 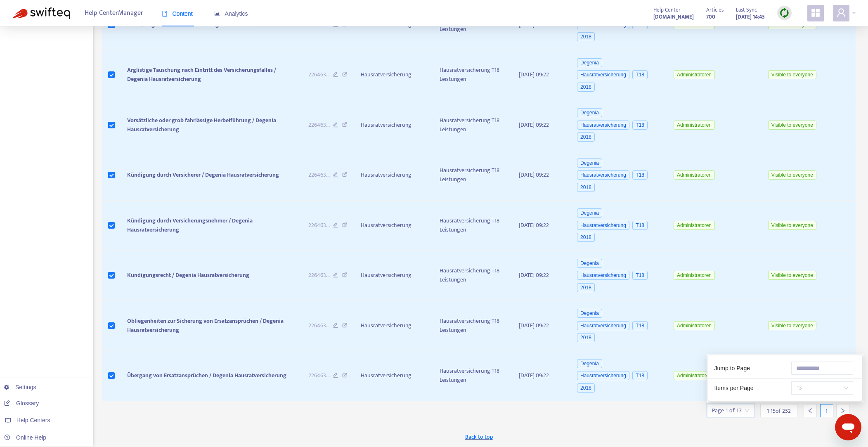 I want to click on span: right, so click(x=843, y=411).